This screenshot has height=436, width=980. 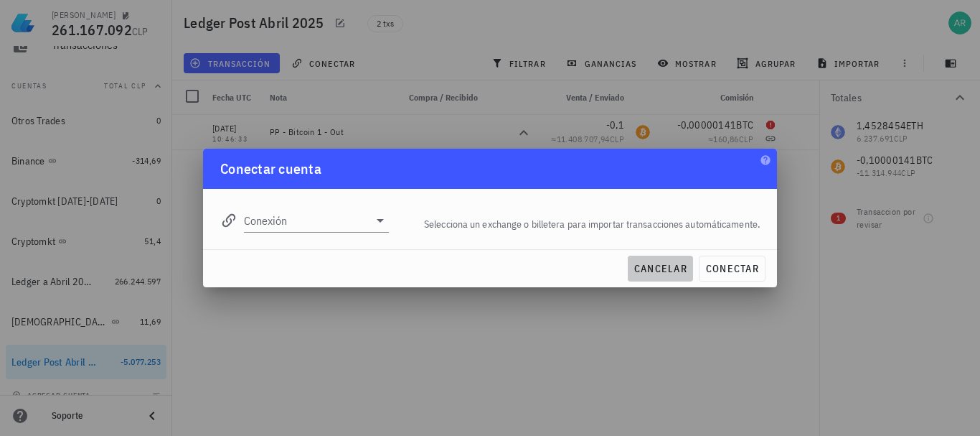 I want to click on span: conectar, so click(x=732, y=269).